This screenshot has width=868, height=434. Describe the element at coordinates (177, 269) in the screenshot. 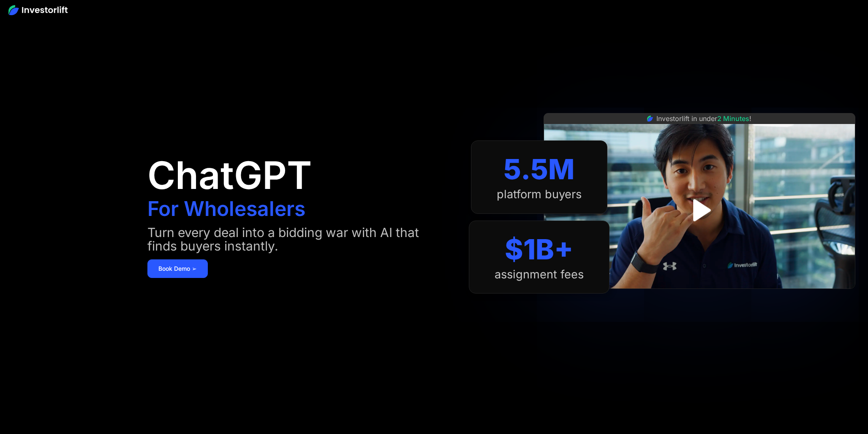

I see `a: Book Demo ➢` at that location.